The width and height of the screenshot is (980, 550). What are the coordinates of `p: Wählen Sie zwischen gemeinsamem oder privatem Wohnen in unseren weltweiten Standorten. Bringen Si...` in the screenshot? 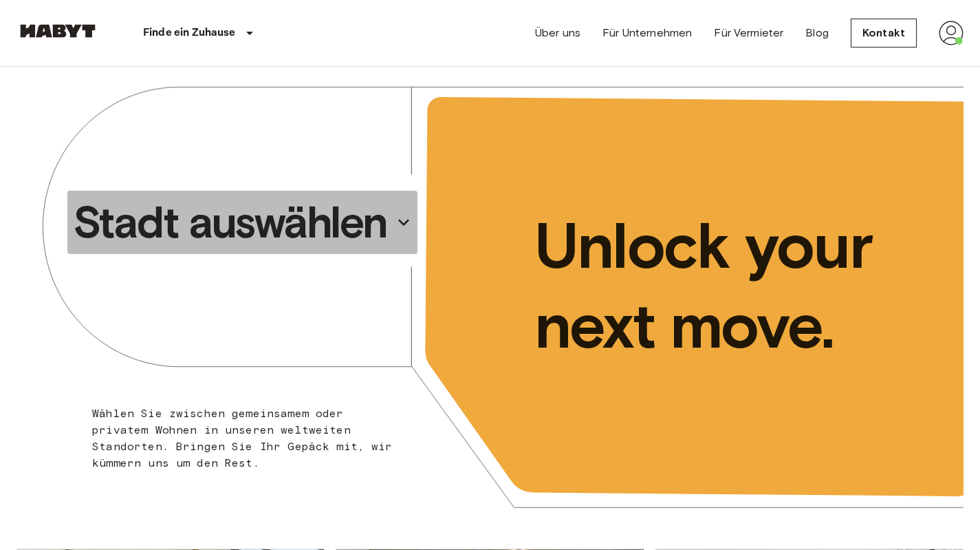 It's located at (249, 438).